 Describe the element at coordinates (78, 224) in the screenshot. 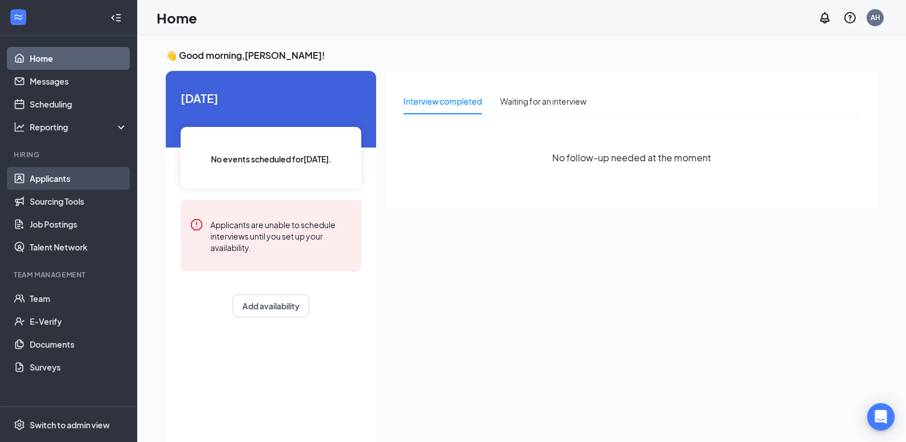

I see `a: Job Postings` at that location.